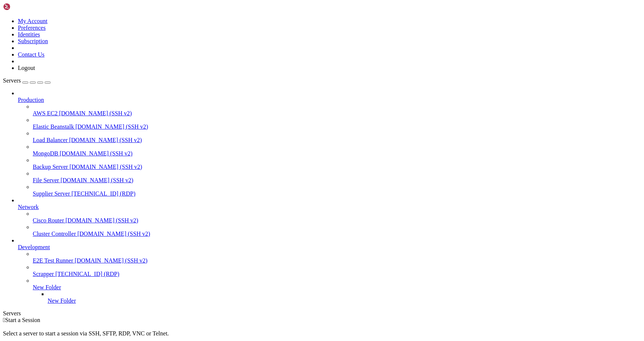 The width and height of the screenshot is (644, 341). I want to click on span: Cluster Controller, so click(54, 233).